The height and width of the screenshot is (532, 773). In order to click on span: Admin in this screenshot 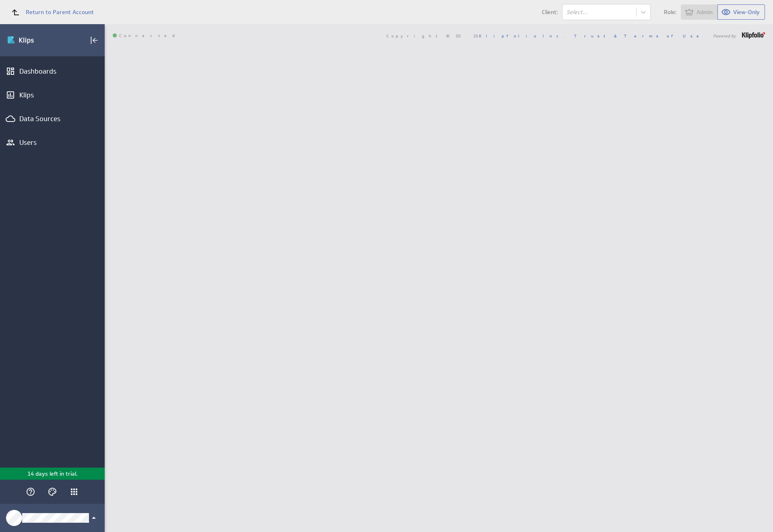, I will do `click(704, 12)`.